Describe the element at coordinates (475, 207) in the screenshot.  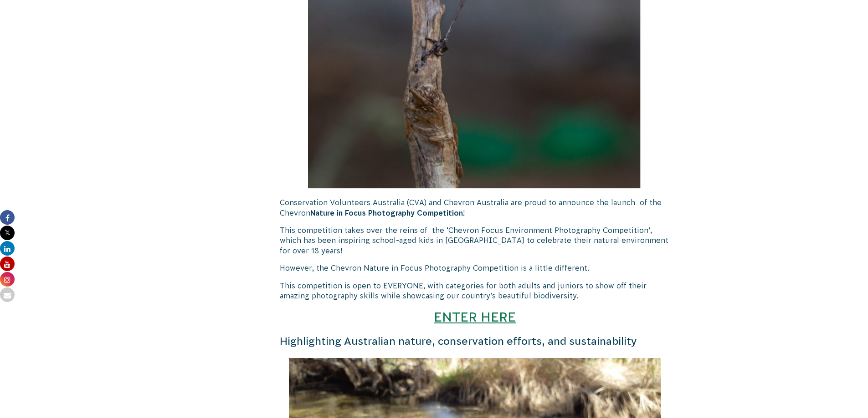
I see `p: Conservation Volunteers Australia (CVA) and Chevron Australia are proud to announce the launch of...` at that location.